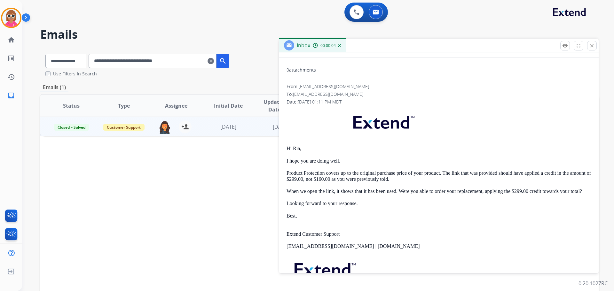 The image size is (614, 291). I want to click on mat-icon: fullscreen, so click(578, 46).